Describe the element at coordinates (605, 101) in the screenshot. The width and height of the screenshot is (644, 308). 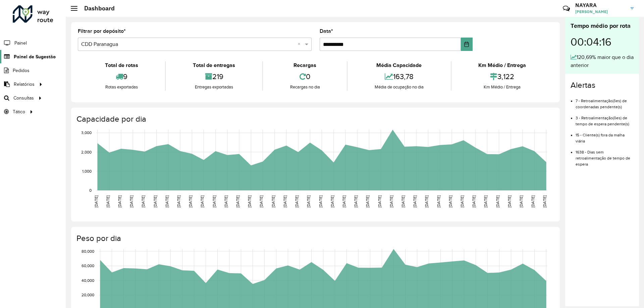
I see `li: 7 - Retroalimentação(ões) de coordenadas pendente(s)` at that location.